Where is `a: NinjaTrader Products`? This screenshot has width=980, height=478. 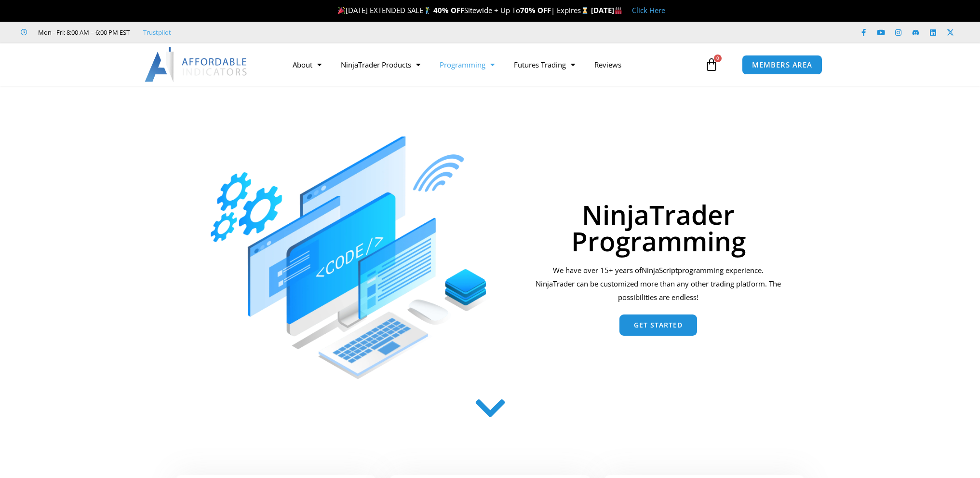 a: NinjaTrader Products is located at coordinates (380, 64).